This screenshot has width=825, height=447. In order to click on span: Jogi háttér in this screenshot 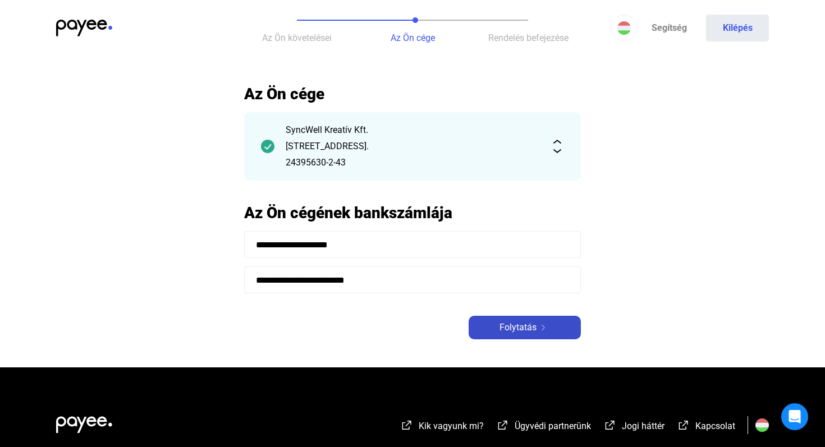, I will do `click(643, 426)`.